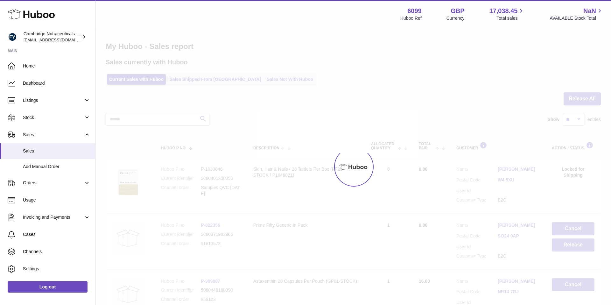 Image resolution: width=611 pixels, height=305 pixels. I want to click on span: AVAILABLE Stock Total, so click(577, 18).